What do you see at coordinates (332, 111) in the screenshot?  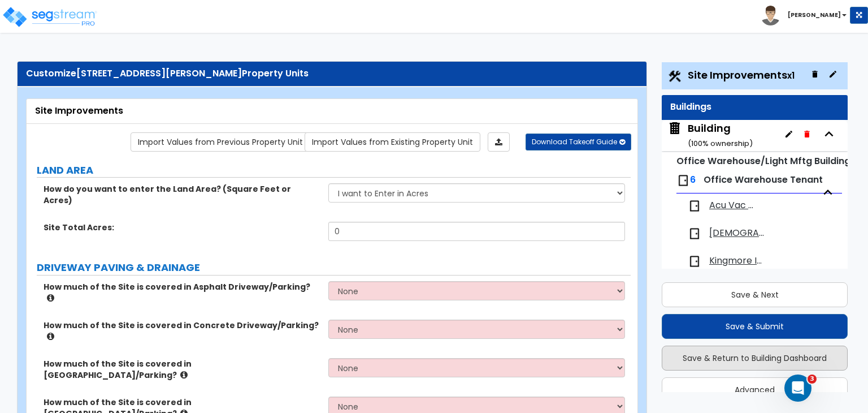 I see `div: Site Improvements` at bounding box center [332, 111].